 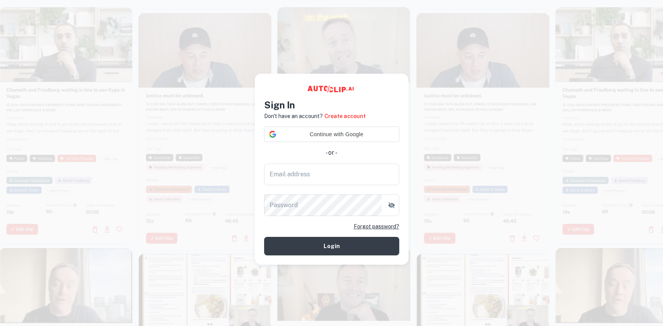 What do you see at coordinates (332, 153) in the screenshot?
I see `div: - or -` at bounding box center [332, 153].